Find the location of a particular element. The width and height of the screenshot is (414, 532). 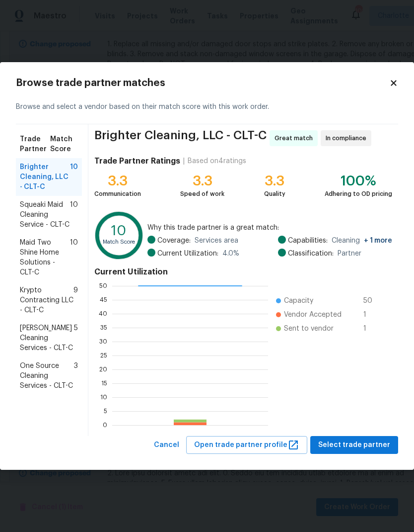

div: Quality is located at coordinates (275, 194).